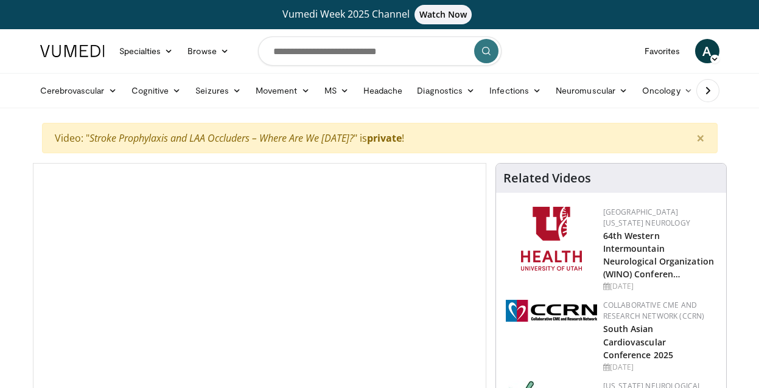 The width and height of the screenshot is (759, 388). Describe the element at coordinates (446, 91) in the screenshot. I see `a: Diagnostics` at that location.